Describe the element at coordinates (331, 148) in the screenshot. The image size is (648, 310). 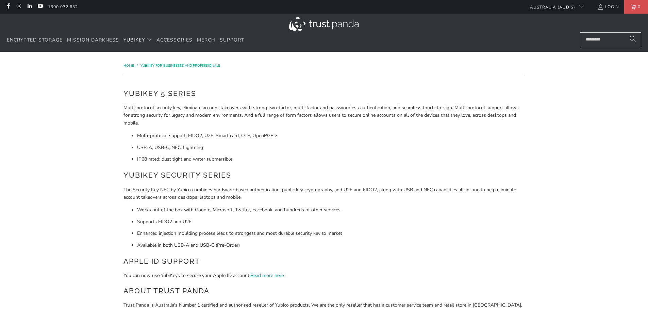
I see `li: USB-A, USB-C, NFC, Lightning` at that location.